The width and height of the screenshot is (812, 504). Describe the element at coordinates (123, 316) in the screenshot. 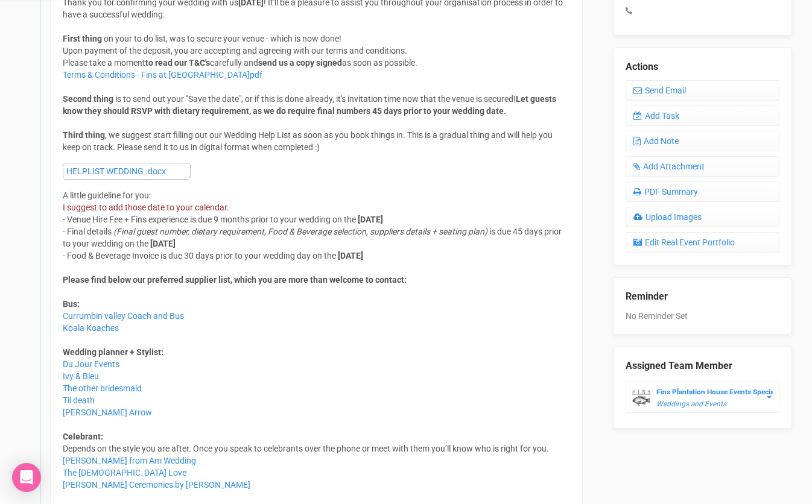

I see `span: Currumbin valley Coach and Bus` at that location.